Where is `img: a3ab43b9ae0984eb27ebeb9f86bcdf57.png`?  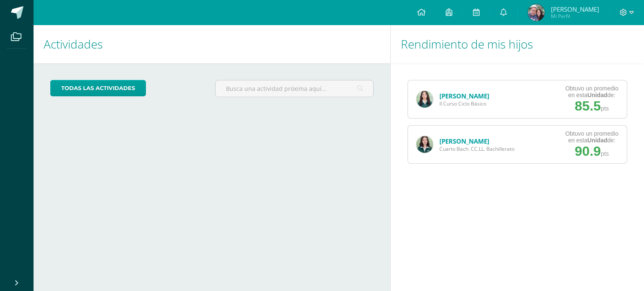 img: a3ab43b9ae0984eb27ebeb9f86bcdf57.png is located at coordinates (425, 99).